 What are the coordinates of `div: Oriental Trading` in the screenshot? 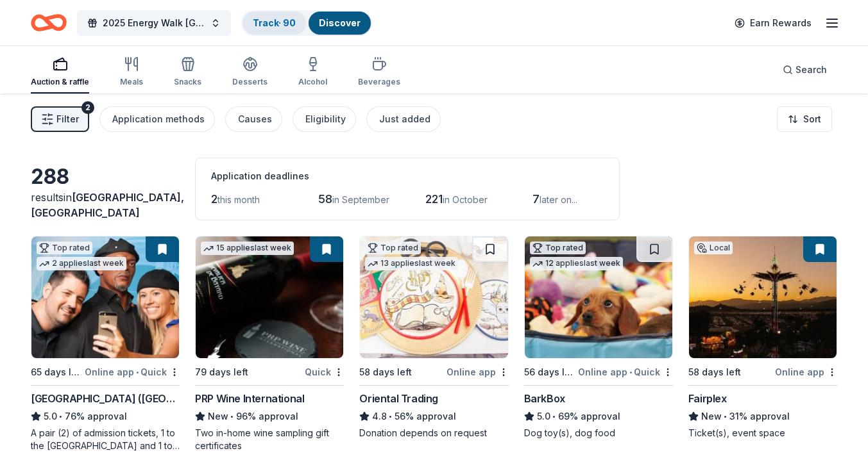 It's located at (399, 399).